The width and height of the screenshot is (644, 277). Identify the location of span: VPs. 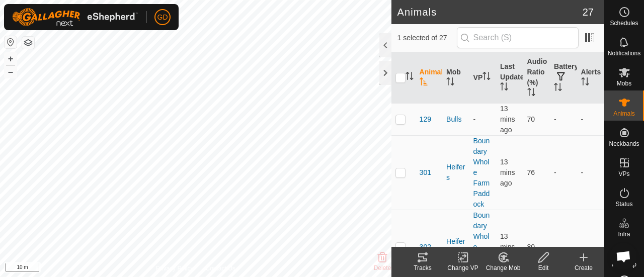
(624, 174).